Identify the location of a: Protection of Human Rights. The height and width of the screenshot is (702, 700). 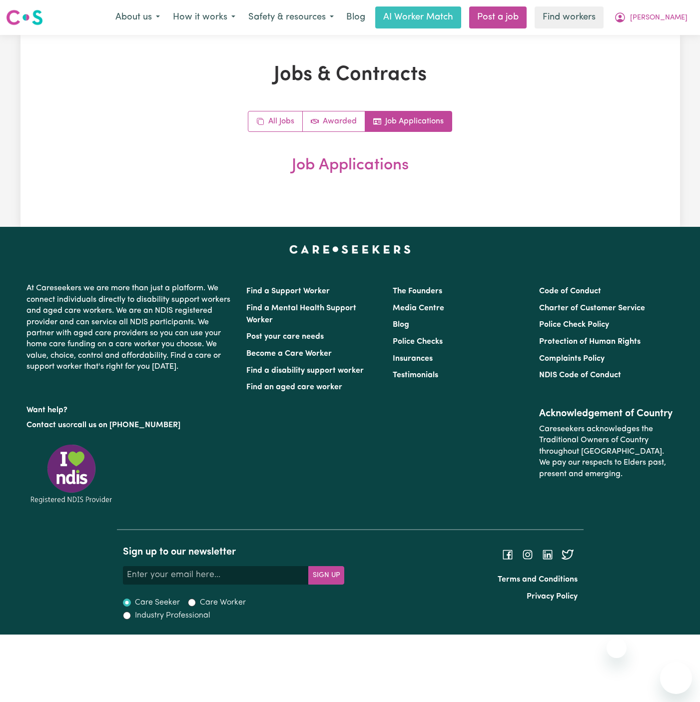
(589, 342).